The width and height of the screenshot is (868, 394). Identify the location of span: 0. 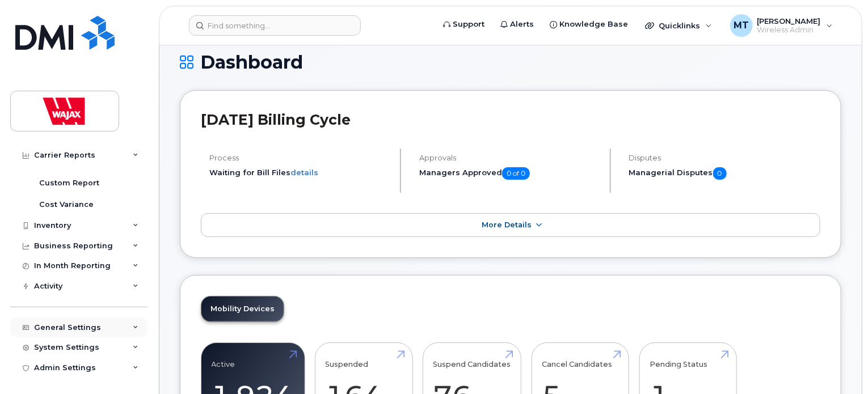
(720, 174).